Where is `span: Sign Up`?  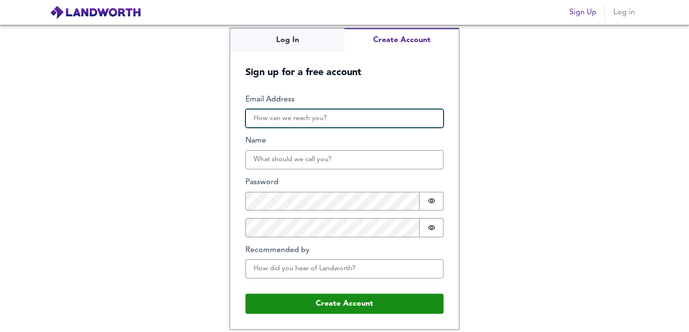 span: Sign Up is located at coordinates (583, 12).